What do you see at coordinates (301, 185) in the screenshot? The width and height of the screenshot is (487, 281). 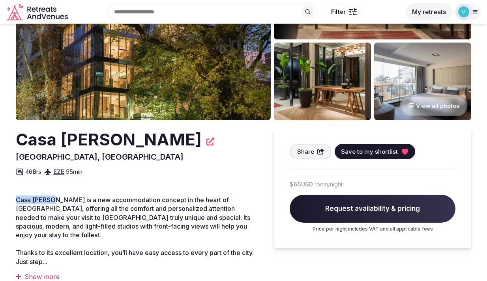 I see `span: $65 USD` at bounding box center [301, 185].